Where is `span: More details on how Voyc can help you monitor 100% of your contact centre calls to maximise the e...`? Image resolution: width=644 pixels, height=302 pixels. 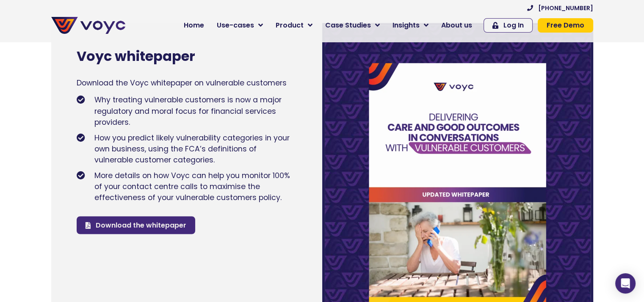 span: More details on how Voyc can help you monitor 100% of your contact centre calls to maximise the e... is located at coordinates (194, 187).